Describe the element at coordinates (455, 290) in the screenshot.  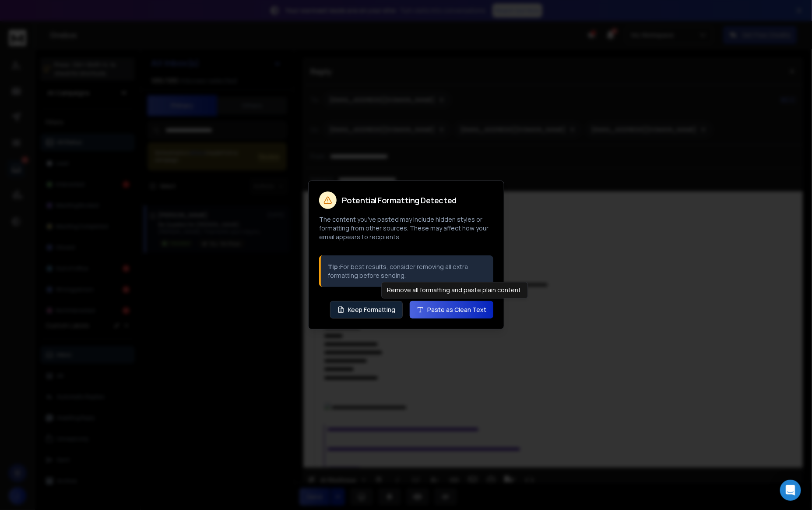
I see `div: Remove all formatting and paste plain content.` at that location.